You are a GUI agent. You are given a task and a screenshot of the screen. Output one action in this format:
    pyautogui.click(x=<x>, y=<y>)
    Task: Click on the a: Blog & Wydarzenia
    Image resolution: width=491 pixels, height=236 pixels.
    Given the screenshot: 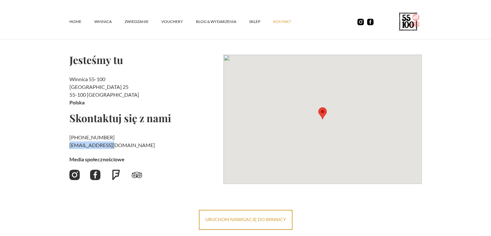 What is the action you would take?
    pyautogui.click(x=222, y=22)
    